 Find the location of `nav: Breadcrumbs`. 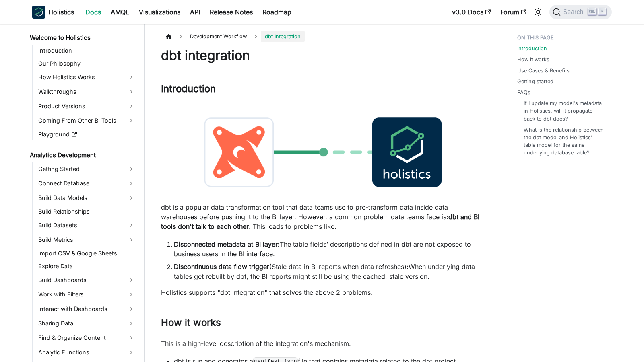

nav: Breadcrumbs is located at coordinates (323, 36).